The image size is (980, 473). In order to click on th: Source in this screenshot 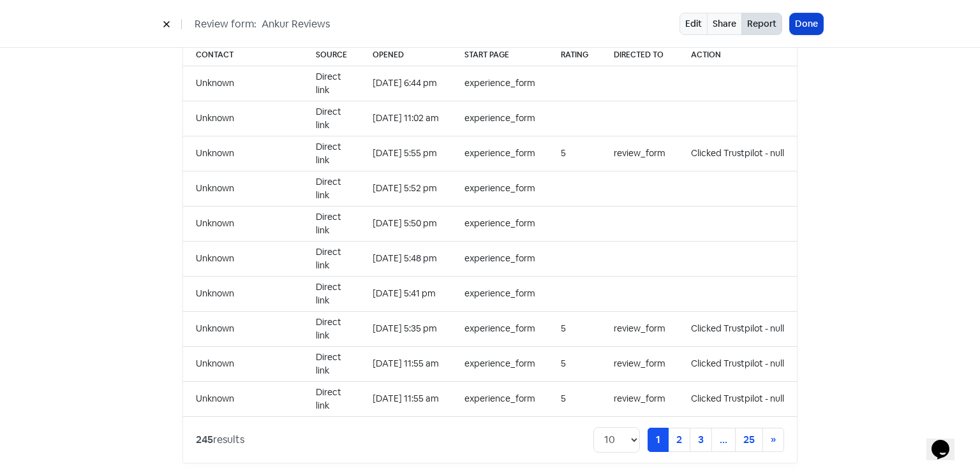, I will do `click(331, 54)`.